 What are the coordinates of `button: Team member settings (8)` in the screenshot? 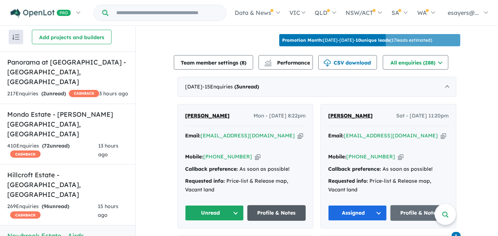 It's located at (213, 62).